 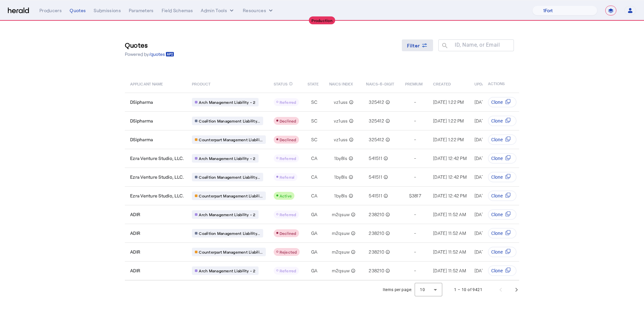 I want to click on a: /quotes, so click(x=161, y=54).